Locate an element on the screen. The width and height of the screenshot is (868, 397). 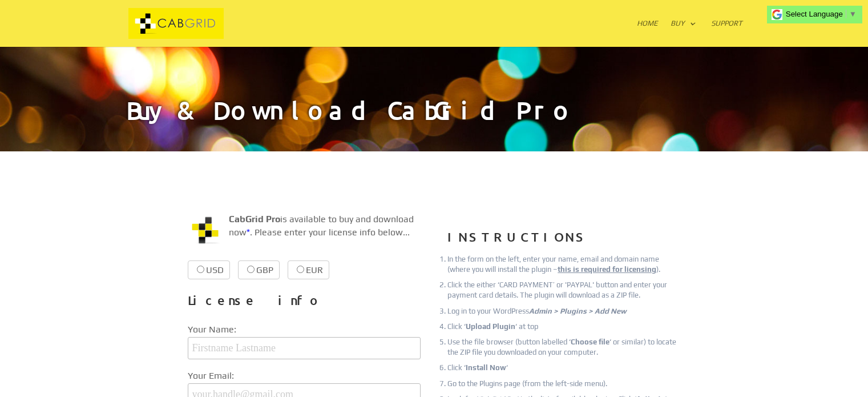
u: this is required for licensing is located at coordinates (607, 269).